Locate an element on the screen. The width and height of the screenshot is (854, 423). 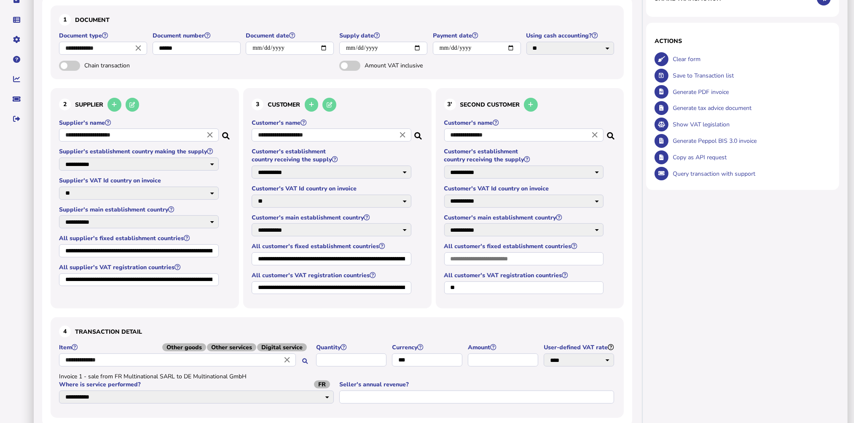
button: Add a new thirdpary to the database is located at coordinates (531, 105).